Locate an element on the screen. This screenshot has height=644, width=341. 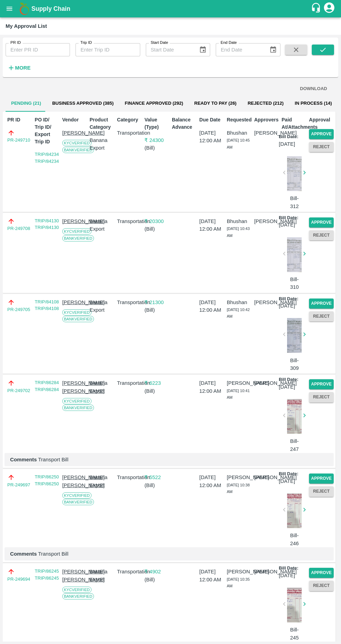
a: TRIP/84108 TRIP/84108 is located at coordinates (47, 305).